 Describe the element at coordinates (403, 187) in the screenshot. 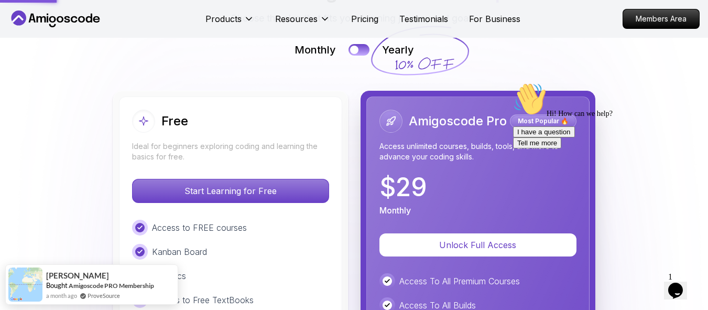

I see `p: $ 29` at that location.